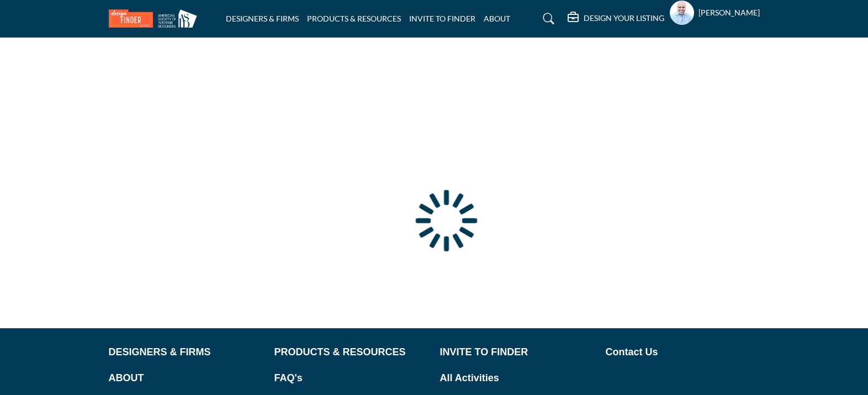 The height and width of the screenshot is (395, 868). I want to click on a: FAQ's, so click(351, 378).